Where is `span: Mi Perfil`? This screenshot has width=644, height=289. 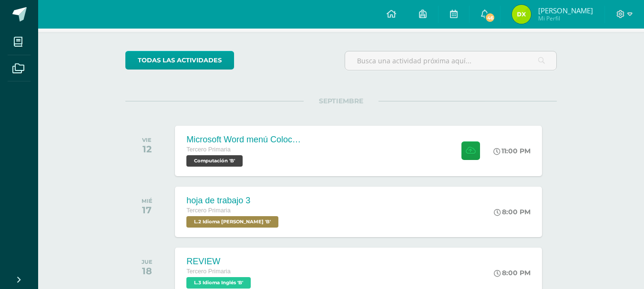 span: Mi Perfil is located at coordinates (565, 18).